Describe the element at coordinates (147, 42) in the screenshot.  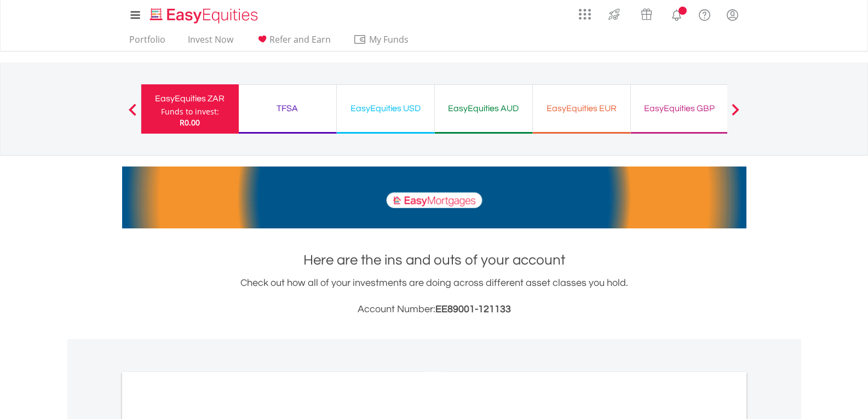
I see `a: Portfolio` at that location.